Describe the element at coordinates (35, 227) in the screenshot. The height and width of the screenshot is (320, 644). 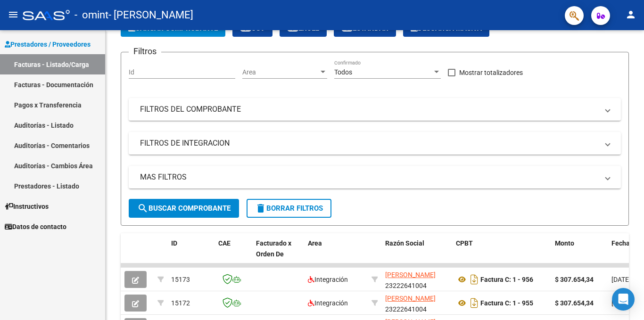
I see `span: Datos de contacto` at that location.